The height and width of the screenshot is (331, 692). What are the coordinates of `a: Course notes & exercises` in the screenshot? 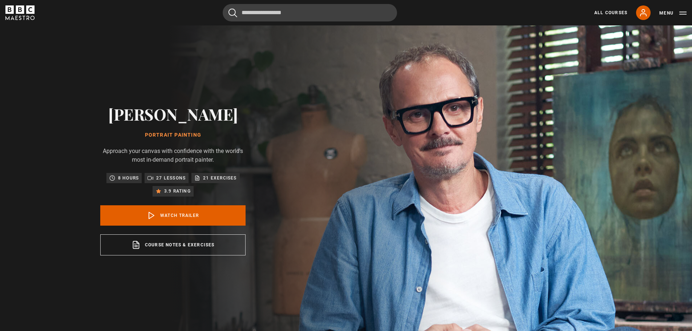 It's located at (173, 245).